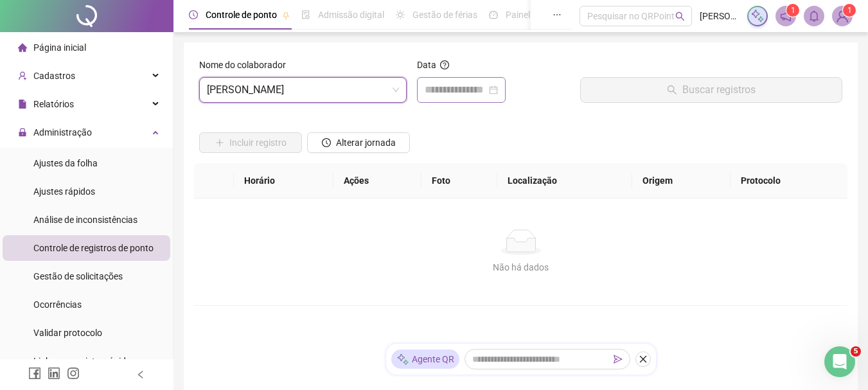  What do you see at coordinates (365, 143) in the screenshot?
I see `span: Alterar jornada` at bounding box center [365, 143].